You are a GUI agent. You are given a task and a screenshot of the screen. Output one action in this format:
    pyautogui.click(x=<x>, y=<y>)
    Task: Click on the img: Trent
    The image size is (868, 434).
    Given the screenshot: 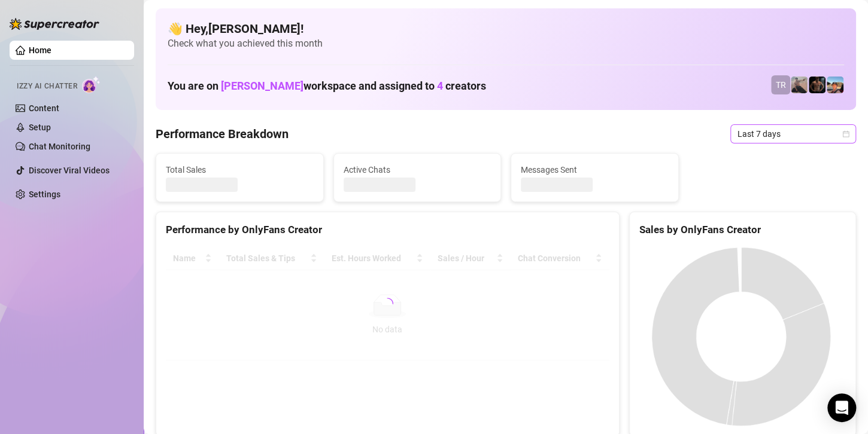 What is the action you would take?
    pyautogui.click(x=817, y=85)
    